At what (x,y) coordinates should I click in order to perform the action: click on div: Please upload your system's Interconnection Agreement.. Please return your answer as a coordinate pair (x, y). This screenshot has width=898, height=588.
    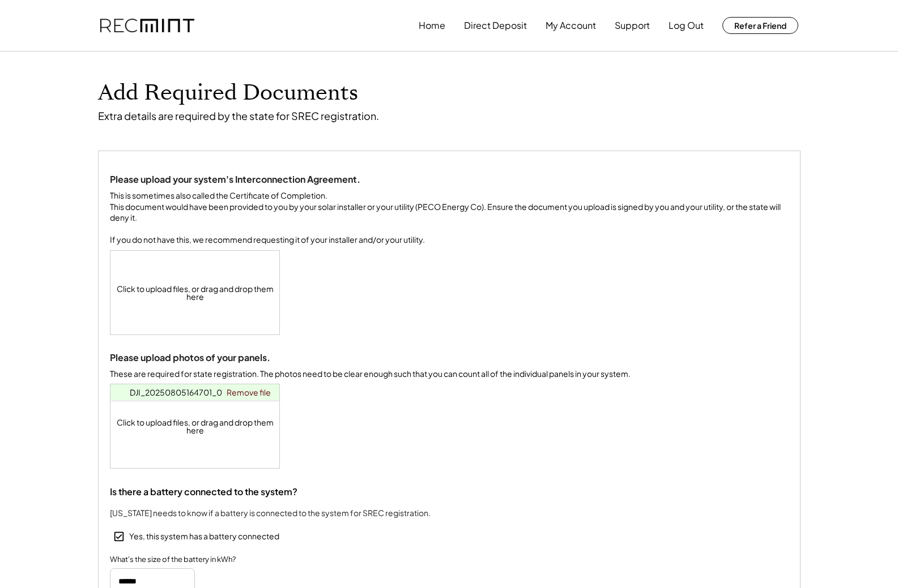
    Looking at the image, I should click on (235, 179).